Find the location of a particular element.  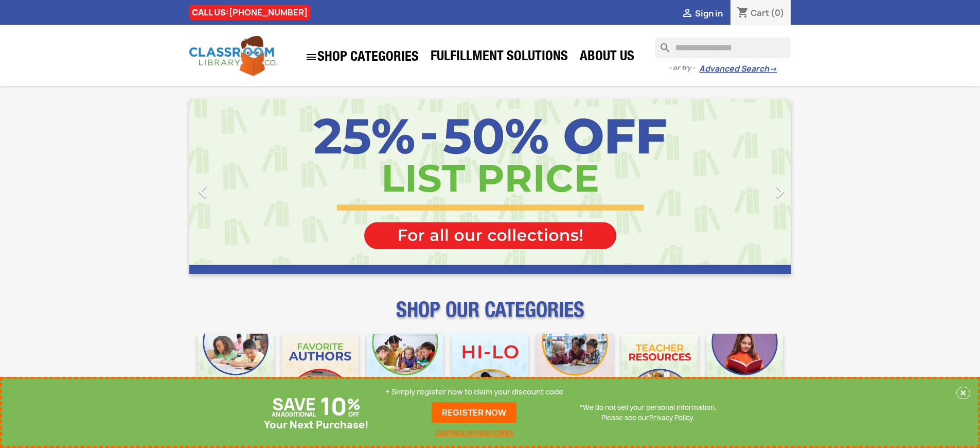

a:  Sign in is located at coordinates (701, 14).